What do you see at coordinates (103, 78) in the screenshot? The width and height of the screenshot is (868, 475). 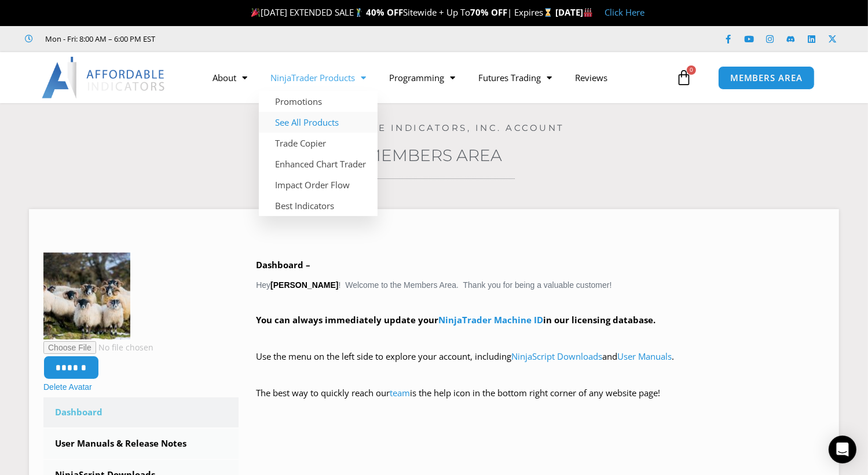 I see `img: LogoAI | Affordable Indicators – NinjaTrader` at bounding box center [103, 78].